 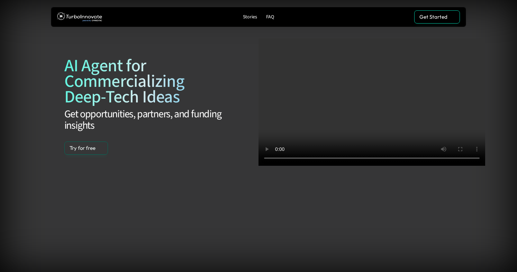 What do you see at coordinates (250, 17) in the screenshot?
I see `a: Stories` at bounding box center [250, 17].